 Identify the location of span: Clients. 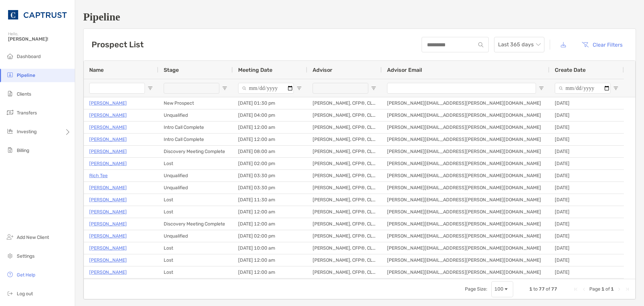
(24, 94).